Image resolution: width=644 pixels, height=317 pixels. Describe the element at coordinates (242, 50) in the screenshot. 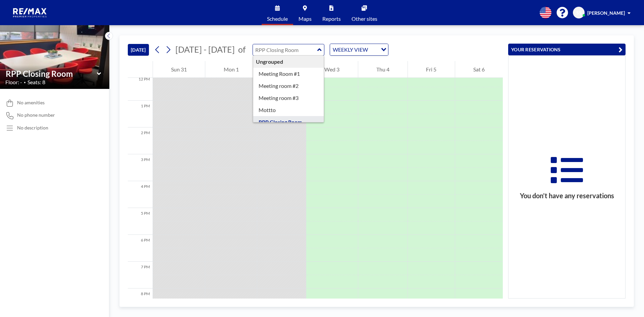

I see `span: of` at that location.